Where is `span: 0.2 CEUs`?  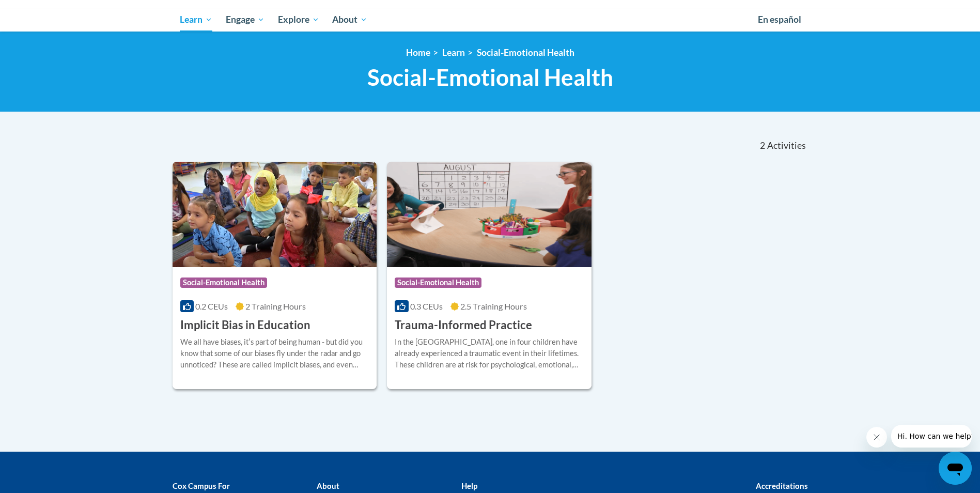
span: 0.2 CEUs is located at coordinates (211, 306).